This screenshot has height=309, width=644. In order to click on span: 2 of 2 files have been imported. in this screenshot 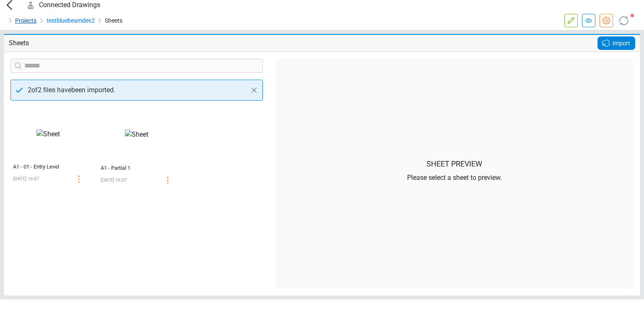, I will do `click(71, 90)`.